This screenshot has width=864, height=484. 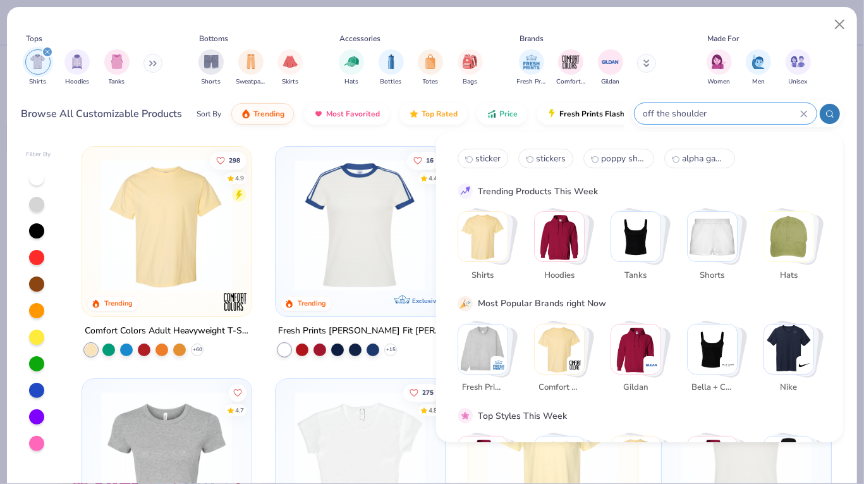 I want to click on span: Bags, so click(x=470, y=82).